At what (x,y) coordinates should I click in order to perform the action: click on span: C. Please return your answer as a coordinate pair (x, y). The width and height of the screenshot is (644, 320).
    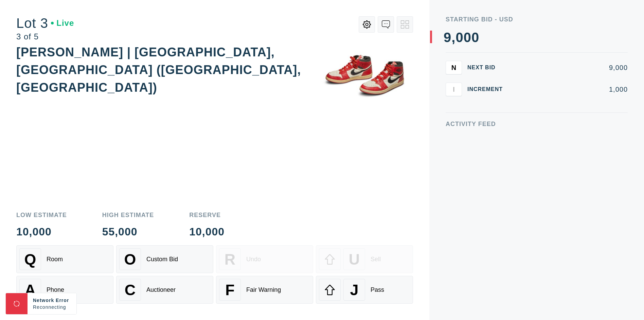
    Looking at the image, I should click on (130, 290).